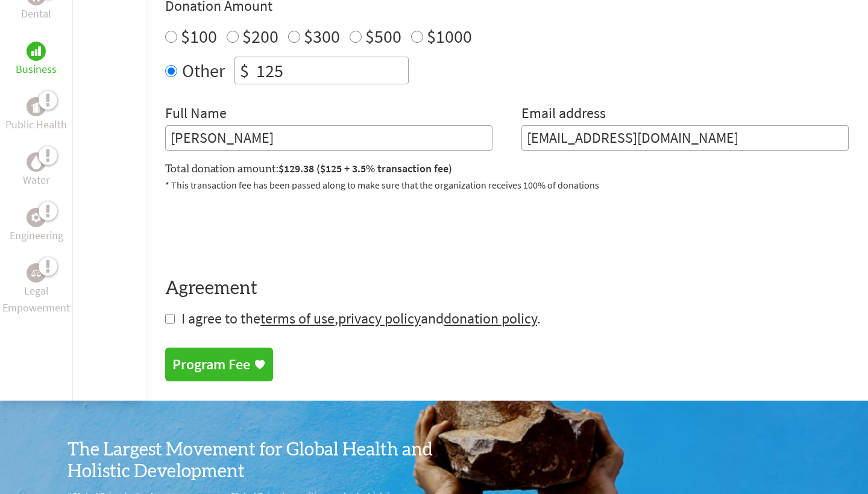 The width and height of the screenshot is (868, 494). I want to click on label: Email address, so click(564, 115).